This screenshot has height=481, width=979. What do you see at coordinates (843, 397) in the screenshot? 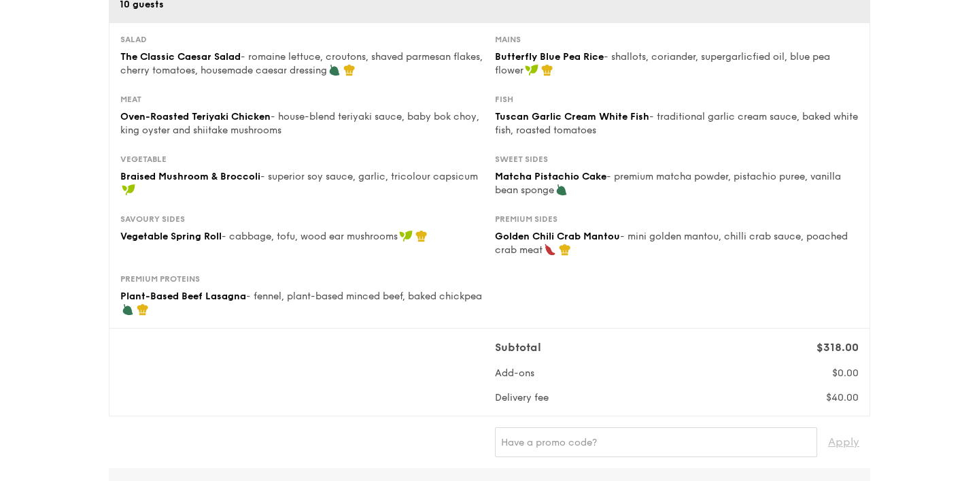
I see `span: $40.00` at bounding box center [843, 397].